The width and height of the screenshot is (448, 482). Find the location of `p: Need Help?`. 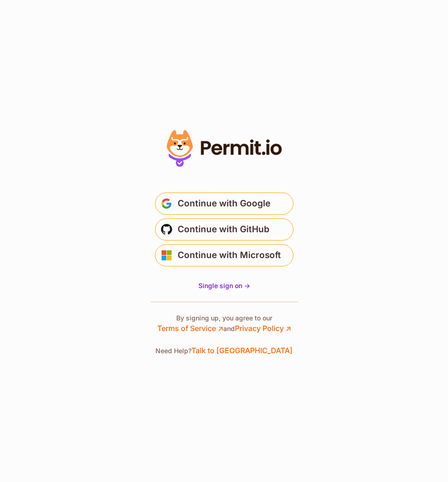

p: Need Help? is located at coordinates (224, 350).